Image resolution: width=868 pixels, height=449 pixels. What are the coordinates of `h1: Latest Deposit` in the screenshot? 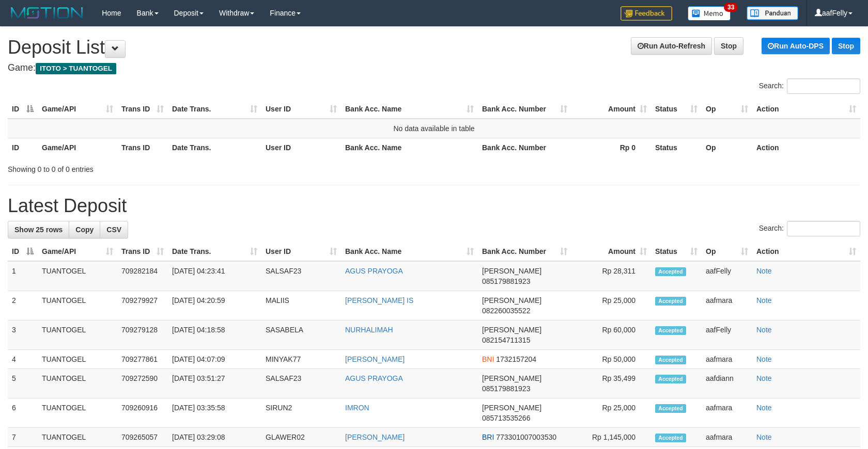 It's located at (434, 206).